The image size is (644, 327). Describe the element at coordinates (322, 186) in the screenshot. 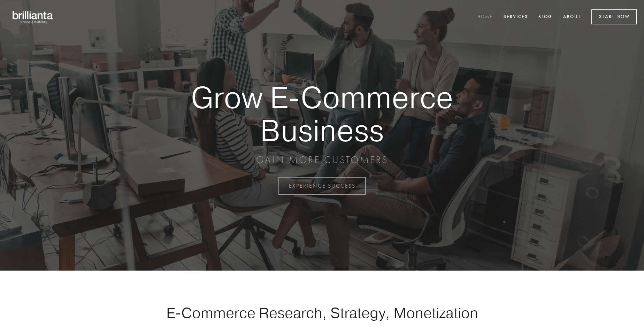

I see `a: EXPERIENCE SUCCESS` at that location.